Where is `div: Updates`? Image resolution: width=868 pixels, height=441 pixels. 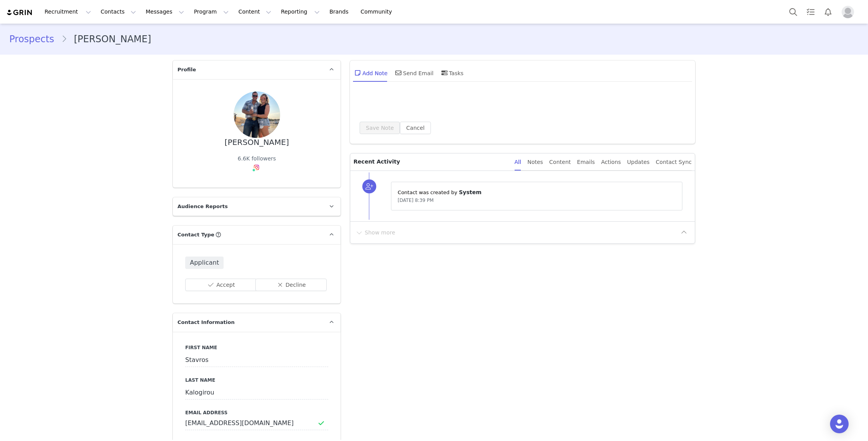 div: Updates is located at coordinates (638, 162).